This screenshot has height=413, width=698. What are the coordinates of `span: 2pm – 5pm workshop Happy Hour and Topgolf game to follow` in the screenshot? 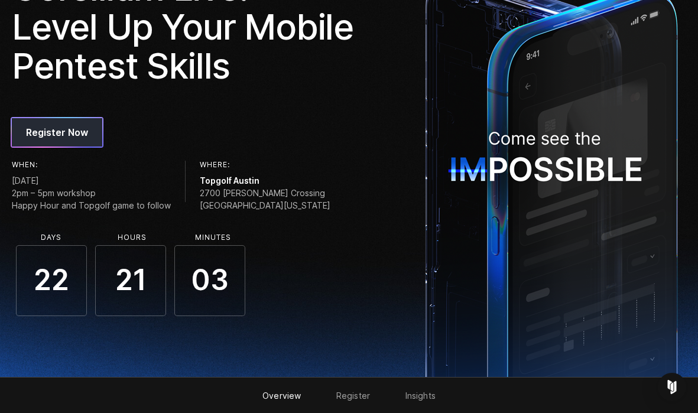 It's located at (91, 199).